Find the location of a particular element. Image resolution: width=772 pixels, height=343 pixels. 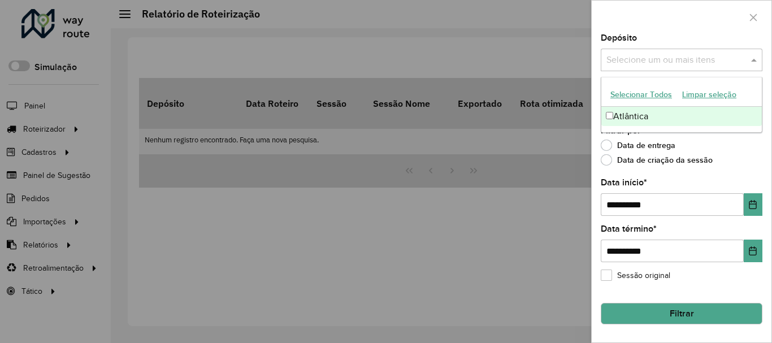

label: Data de entrega is located at coordinates (638, 145).